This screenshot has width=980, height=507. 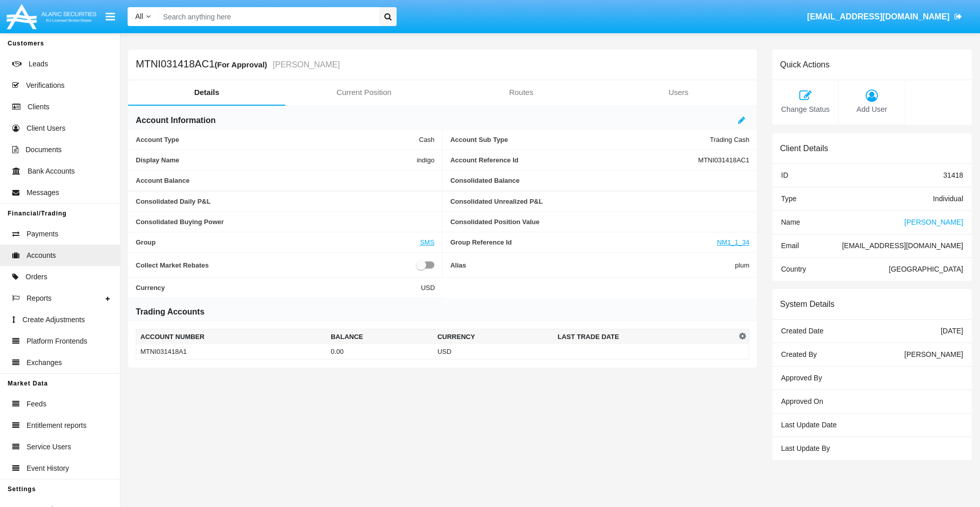 What do you see at coordinates (39, 299) in the screenshot?
I see `span: Reports` at bounding box center [39, 299].